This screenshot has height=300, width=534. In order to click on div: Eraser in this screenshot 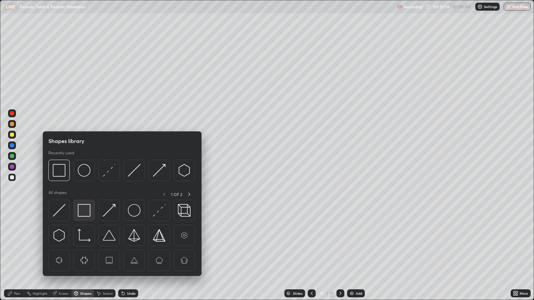, I will do `click(64, 294)`.